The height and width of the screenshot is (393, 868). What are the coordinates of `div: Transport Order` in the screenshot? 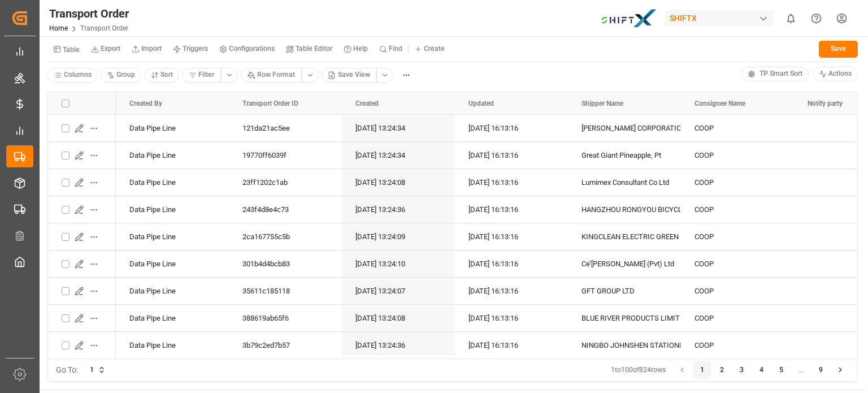 It's located at (89, 14).